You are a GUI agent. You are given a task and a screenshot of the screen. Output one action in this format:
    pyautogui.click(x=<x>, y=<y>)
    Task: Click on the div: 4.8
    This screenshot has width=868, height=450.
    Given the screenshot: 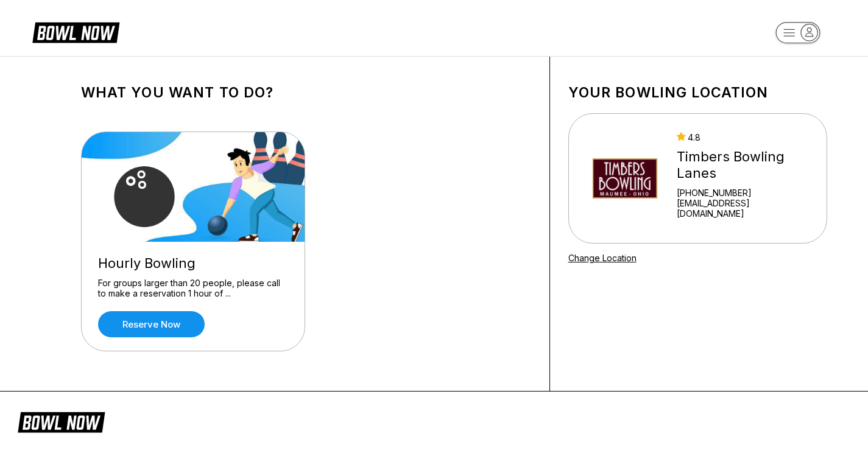 What is the action you would take?
    pyautogui.click(x=744, y=137)
    